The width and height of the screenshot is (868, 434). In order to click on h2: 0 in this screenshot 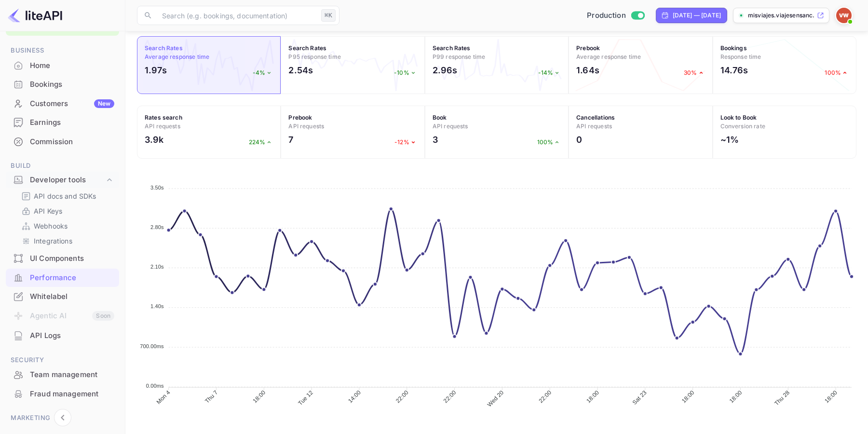, I will do `click(579, 139)`.